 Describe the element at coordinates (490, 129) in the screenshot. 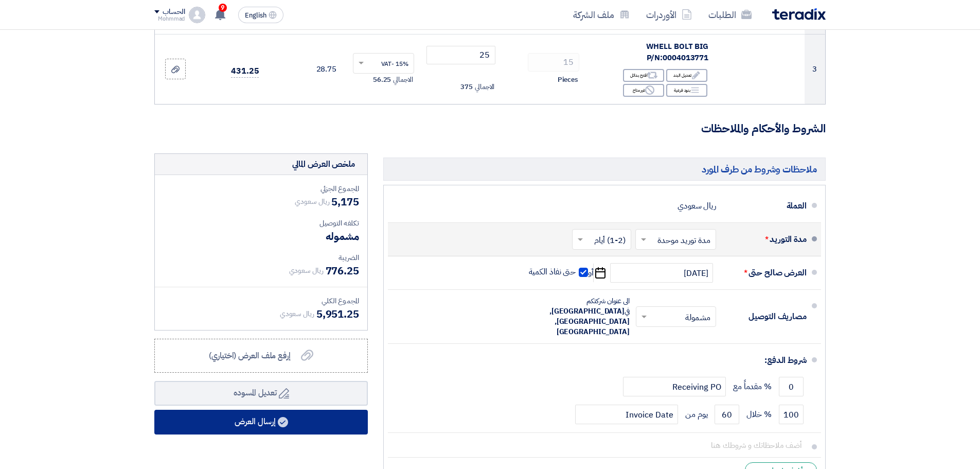

I see `h3: الشروط والأحكام والملاحظات` at that location.